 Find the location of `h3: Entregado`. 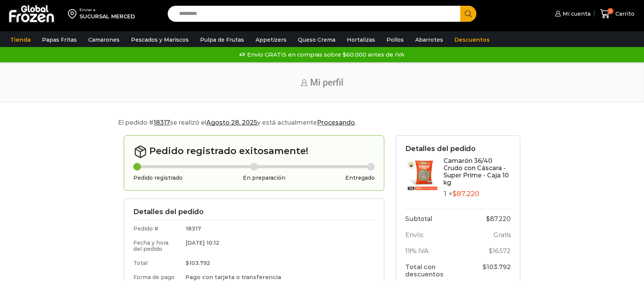

h3: Entregado is located at coordinates (360, 177).